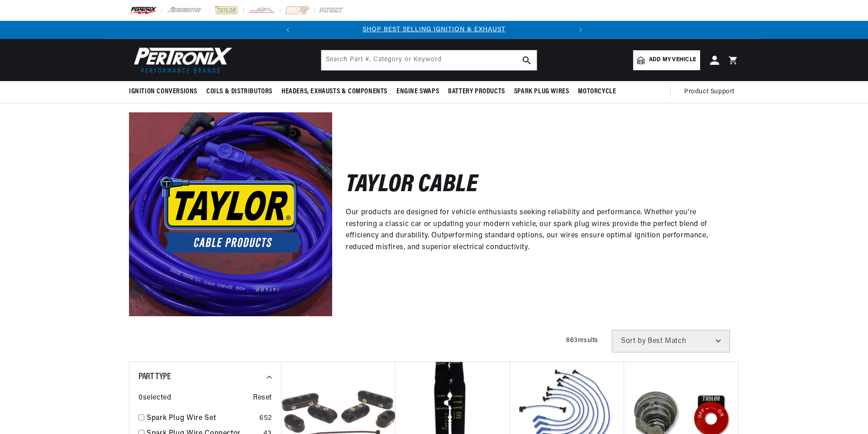 The height and width of the screenshot is (434, 868). I want to click on summary: Motorcycle, so click(597, 91).